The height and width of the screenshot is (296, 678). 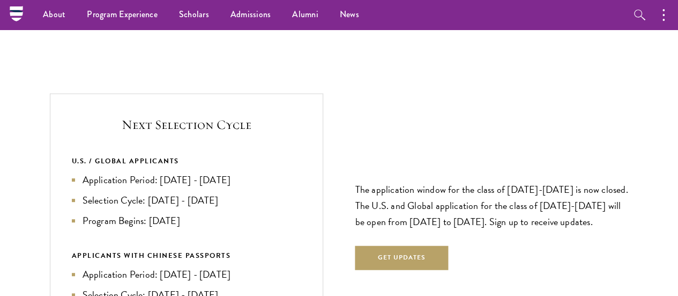 I want to click on div: U.S. / GLOBAL APPLICANTS, so click(x=187, y=161).